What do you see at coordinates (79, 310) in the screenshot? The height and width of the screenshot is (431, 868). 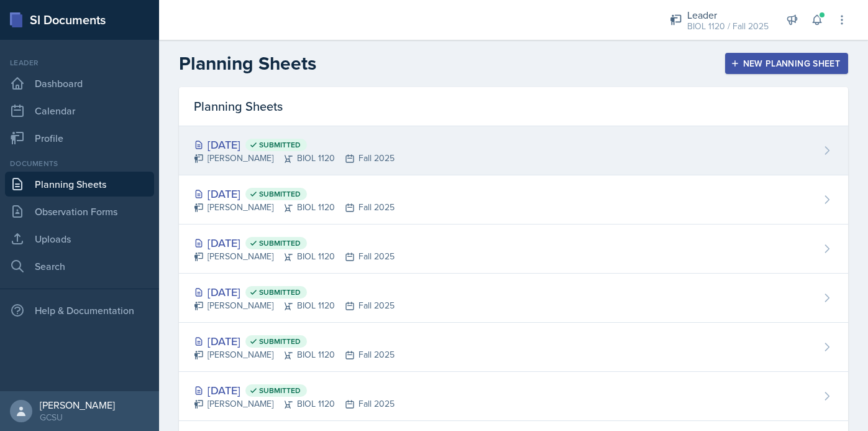 I see `div: Help & Documentation` at bounding box center [79, 310].